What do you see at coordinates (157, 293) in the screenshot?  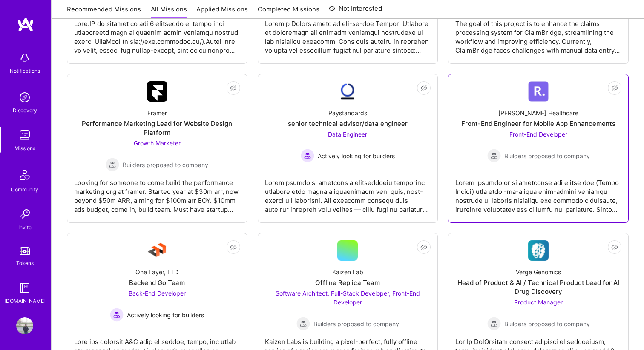 I see `span: Back-End Developer` at bounding box center [157, 293].